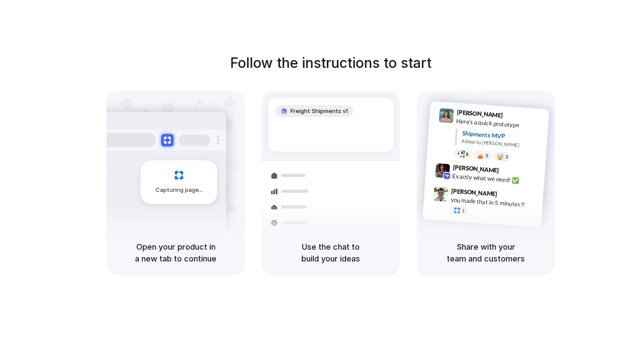 The image size is (644, 364). Describe the element at coordinates (176, 253) in the screenshot. I see `h5: Open your product in a new tab to continue` at that location.